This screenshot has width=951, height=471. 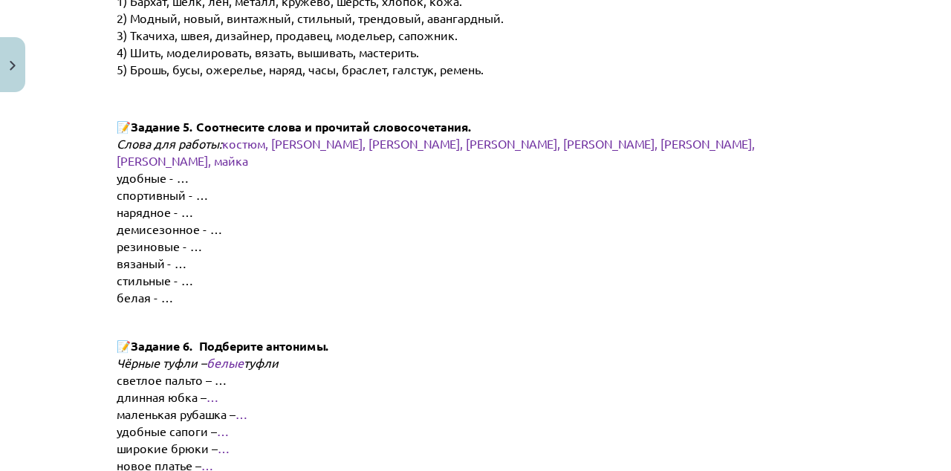 What do you see at coordinates (159, 246) in the screenshot?
I see `span: резиновые - …` at bounding box center [159, 246].